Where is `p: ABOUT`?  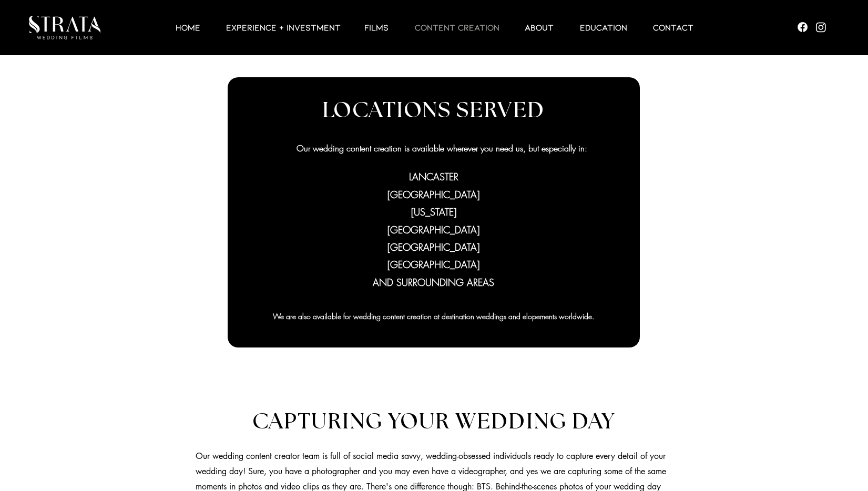 p: ABOUT is located at coordinates (539, 27).